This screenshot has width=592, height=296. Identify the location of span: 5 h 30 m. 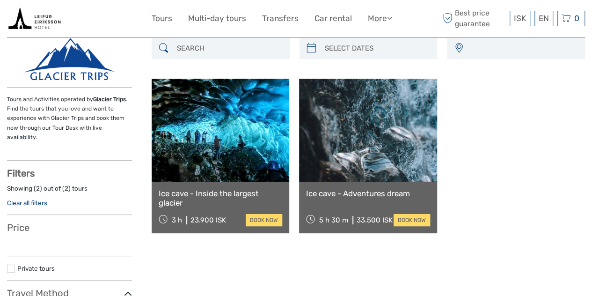
(334, 220).